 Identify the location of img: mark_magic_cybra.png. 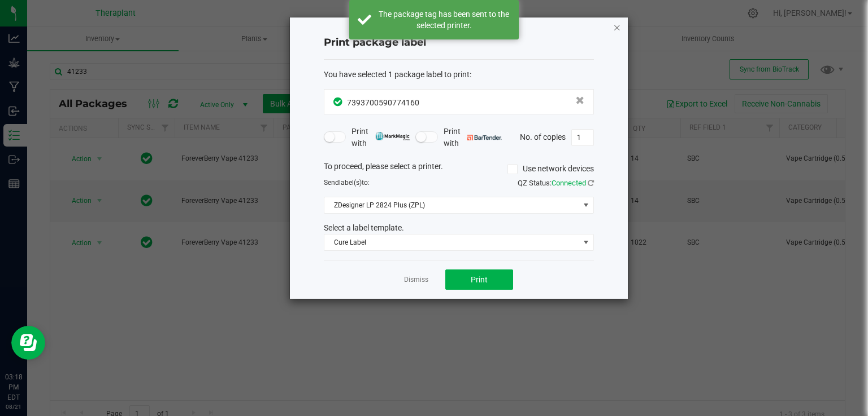
(392, 136).